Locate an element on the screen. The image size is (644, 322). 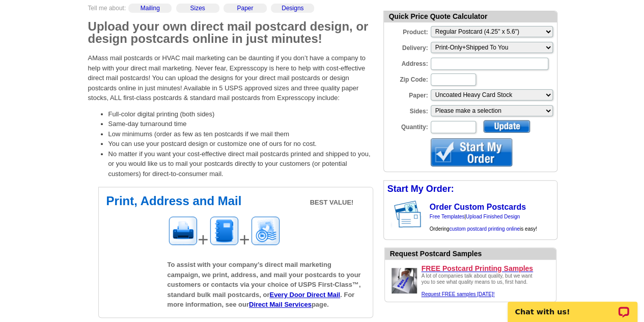
label: Zip Code: is located at coordinates (406, 78).